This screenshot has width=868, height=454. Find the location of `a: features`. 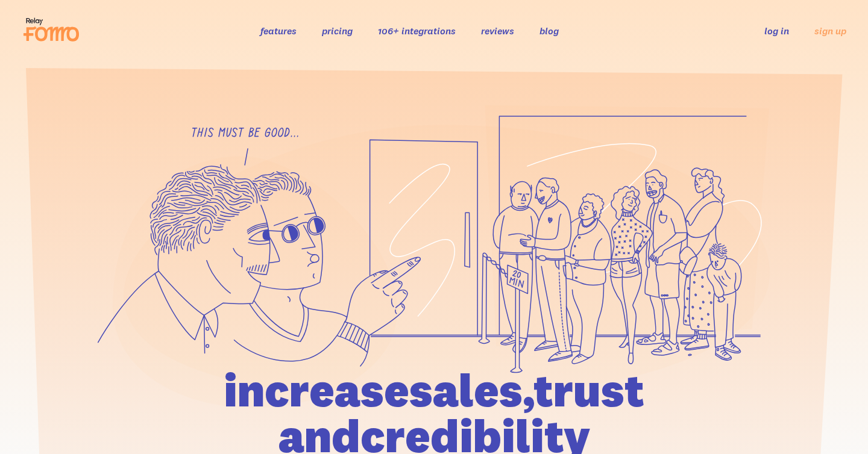

a: features is located at coordinates (278, 31).